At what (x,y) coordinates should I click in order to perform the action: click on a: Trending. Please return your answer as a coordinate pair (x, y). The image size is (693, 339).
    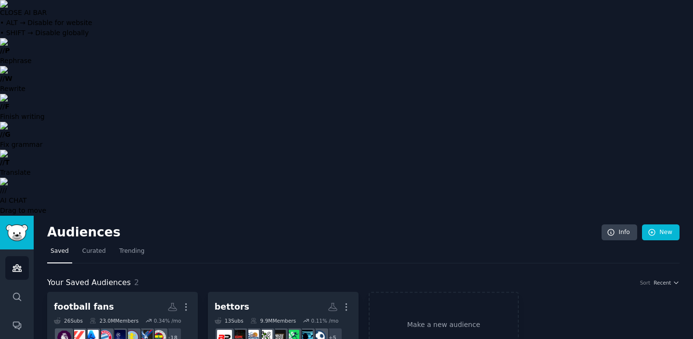
    Looking at the image, I should click on (132, 253).